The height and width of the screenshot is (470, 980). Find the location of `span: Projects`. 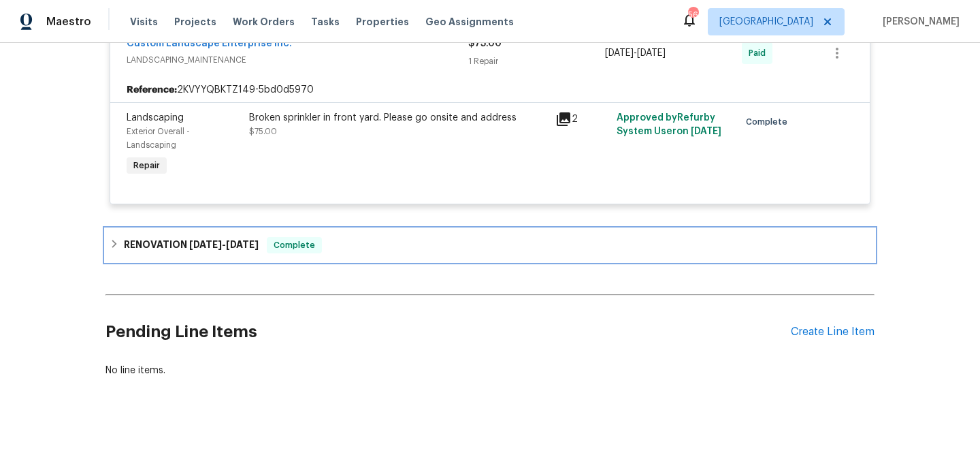

span: Projects is located at coordinates (195, 22).